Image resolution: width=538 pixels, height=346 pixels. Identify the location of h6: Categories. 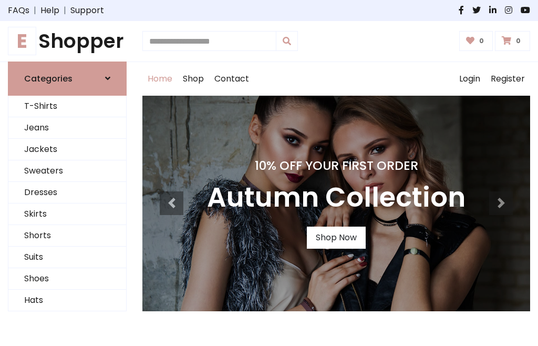
(48, 78).